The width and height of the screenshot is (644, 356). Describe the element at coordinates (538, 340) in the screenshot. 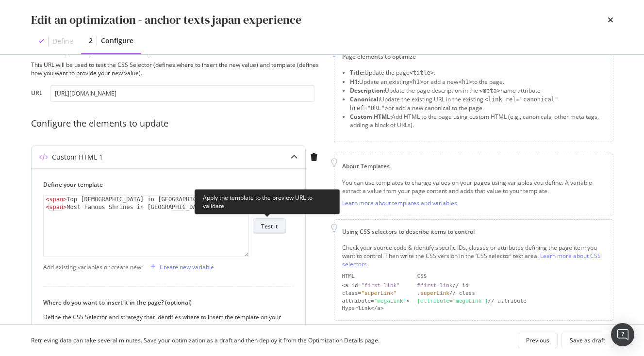

I see `div: Previous` at that location.